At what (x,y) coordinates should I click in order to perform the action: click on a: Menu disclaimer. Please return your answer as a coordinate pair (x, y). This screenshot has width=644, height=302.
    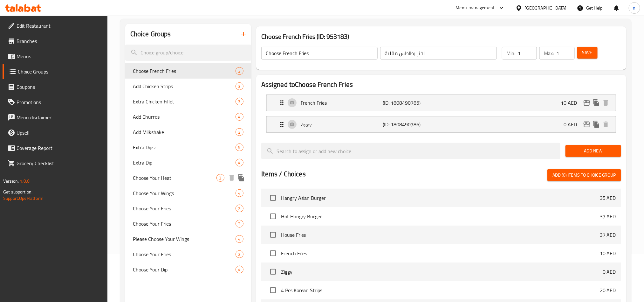
    Looking at the image, I should click on (55, 117).